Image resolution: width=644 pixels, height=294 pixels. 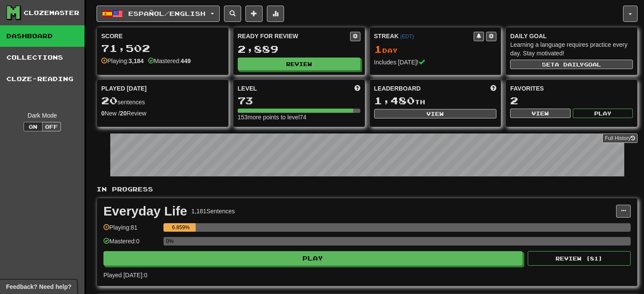 What do you see at coordinates (294, 37) in the screenshot?
I see `div: Ready for Review` at bounding box center [294, 37].